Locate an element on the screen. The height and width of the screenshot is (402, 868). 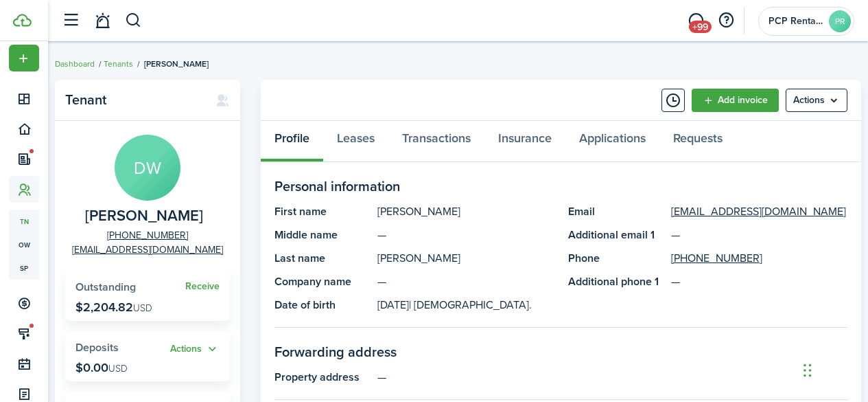
a: Messaging is located at coordinates (696, 20).